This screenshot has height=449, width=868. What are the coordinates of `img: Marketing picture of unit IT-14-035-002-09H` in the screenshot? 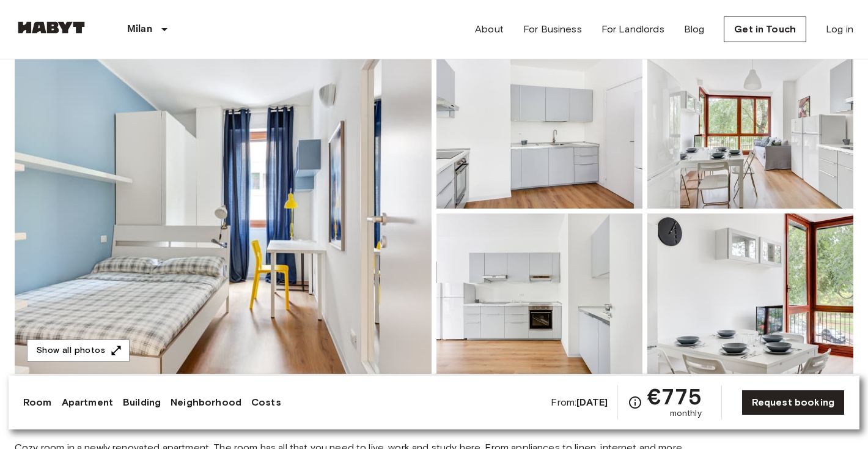 It's located at (224, 211).